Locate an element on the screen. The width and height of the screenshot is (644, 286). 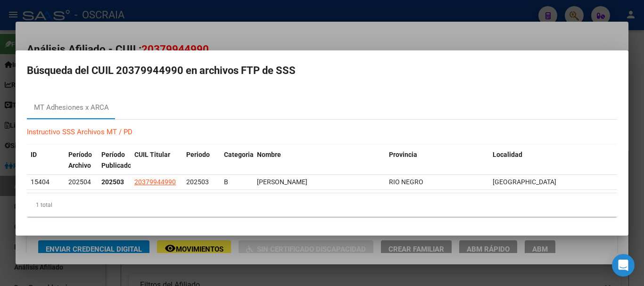
datatable-header-cell: Periodo is located at coordinates (201, 160).